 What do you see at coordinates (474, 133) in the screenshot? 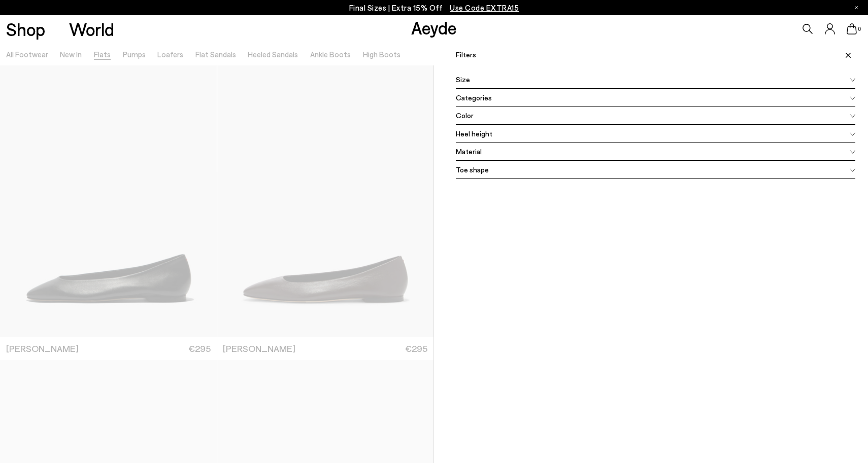
I see `span: Heel height` at bounding box center [474, 133].